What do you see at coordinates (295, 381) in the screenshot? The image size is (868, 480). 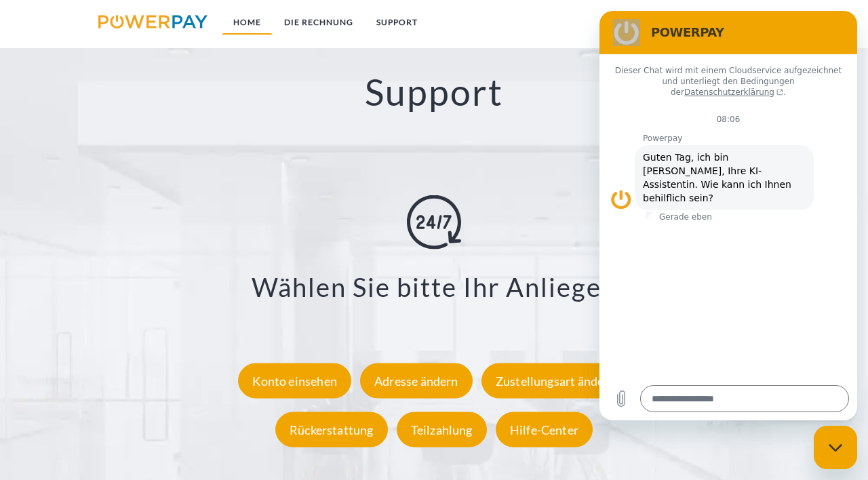 I see `a: Konto einsehen` at bounding box center [295, 381].